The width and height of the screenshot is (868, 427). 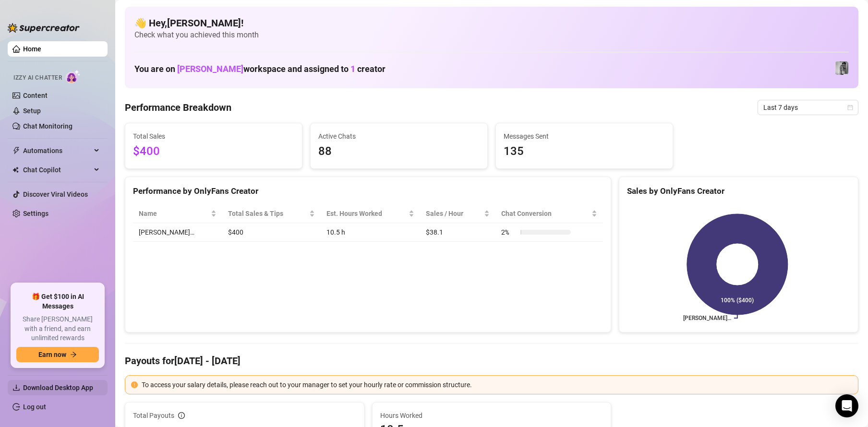 I want to click on span: Automations, so click(x=57, y=150).